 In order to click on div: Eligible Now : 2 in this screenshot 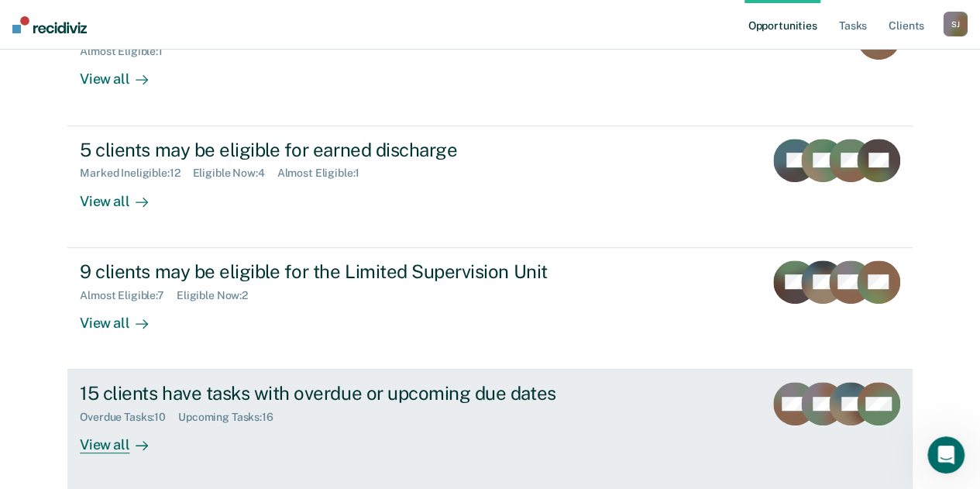, I will do `click(219, 296)`.